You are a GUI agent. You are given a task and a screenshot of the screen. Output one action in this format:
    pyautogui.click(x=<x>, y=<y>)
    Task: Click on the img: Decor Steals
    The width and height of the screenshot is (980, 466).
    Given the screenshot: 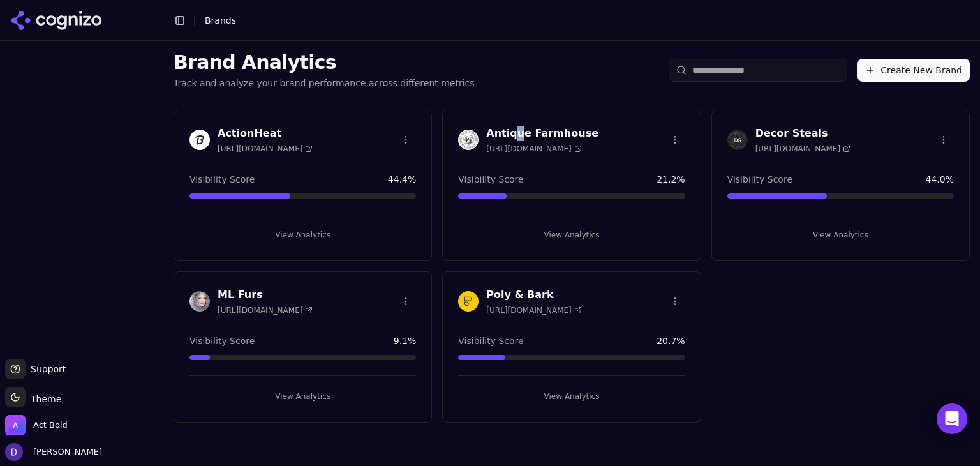 What is the action you would take?
    pyautogui.click(x=738, y=140)
    